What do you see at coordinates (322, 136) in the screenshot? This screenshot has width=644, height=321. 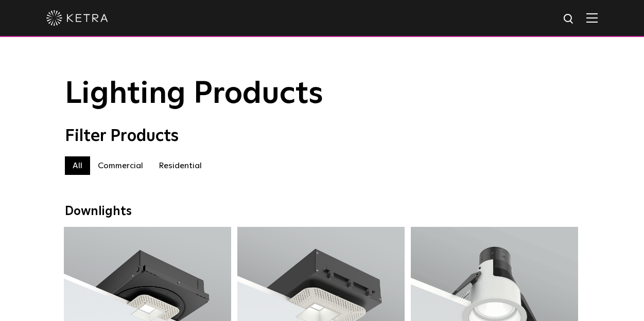 I see `div: Filter Products` at bounding box center [322, 136].